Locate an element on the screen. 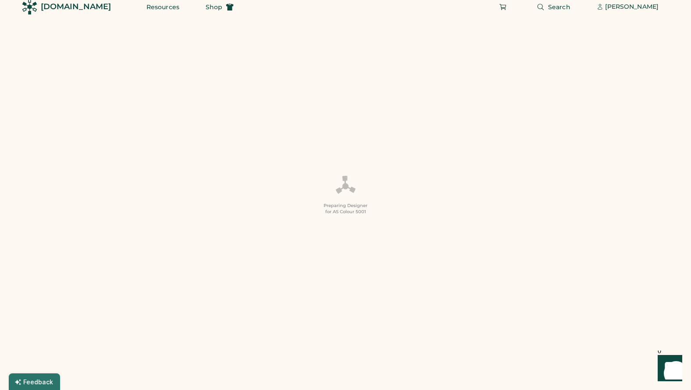 This screenshot has width=691, height=390. div: Preparing Designer for AS Colour 5001 is located at coordinates (345, 209).